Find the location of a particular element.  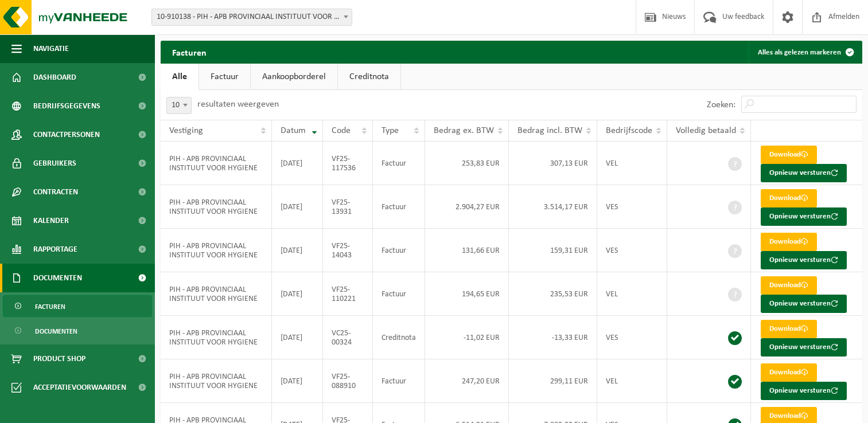

td: 253,83 EUR is located at coordinates (467, 163).